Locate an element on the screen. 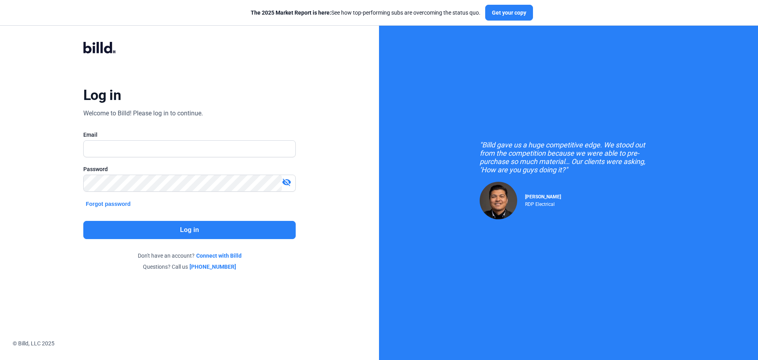 This screenshot has height=360, width=758. div: RDP Electrical is located at coordinates (543, 203).